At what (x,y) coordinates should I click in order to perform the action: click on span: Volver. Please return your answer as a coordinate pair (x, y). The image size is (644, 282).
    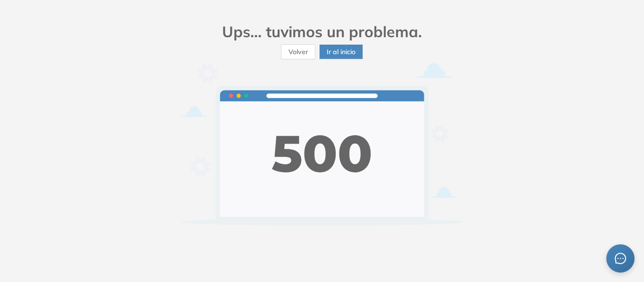
    Looking at the image, I should click on (298, 52).